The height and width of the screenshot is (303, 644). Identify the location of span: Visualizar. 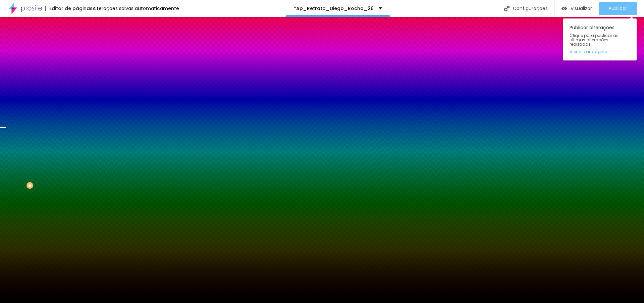
(581, 8).